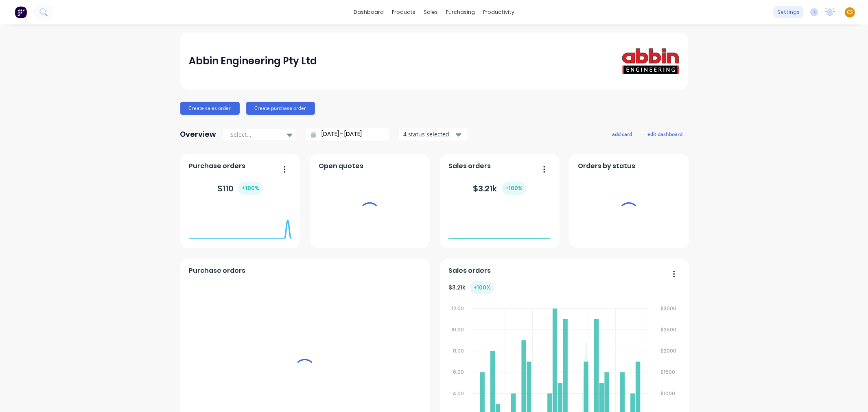  I want to click on button: Create sales order, so click(210, 108).